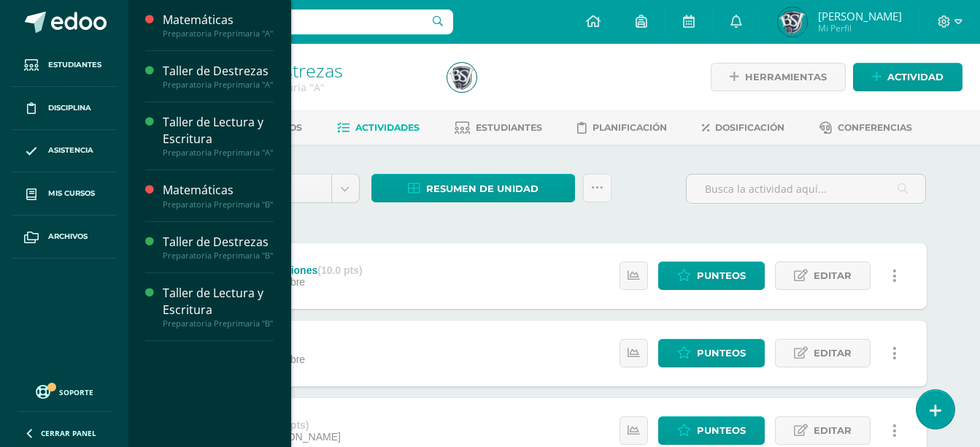 This screenshot has height=447, width=980. What do you see at coordinates (778, 76) in the screenshot?
I see `a: Herramientas` at bounding box center [778, 76].